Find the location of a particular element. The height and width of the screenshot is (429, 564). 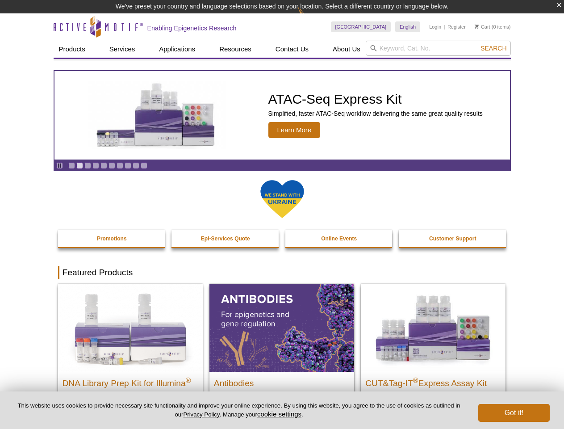

a: Online Events is located at coordinates (340, 239).